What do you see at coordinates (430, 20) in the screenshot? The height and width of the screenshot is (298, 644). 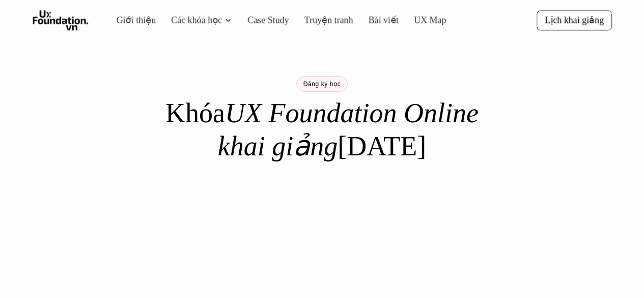 I see `a: UX Map` at bounding box center [430, 20].